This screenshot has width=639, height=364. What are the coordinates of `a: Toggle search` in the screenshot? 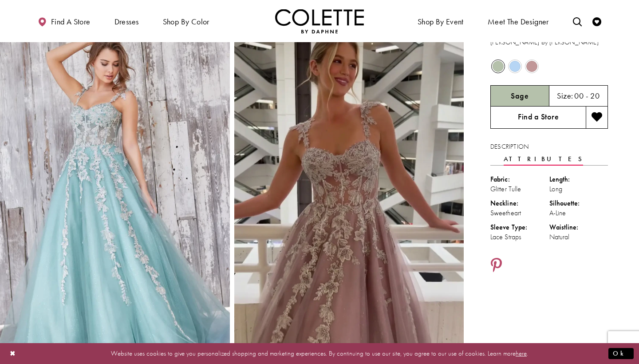 It's located at (577, 21).